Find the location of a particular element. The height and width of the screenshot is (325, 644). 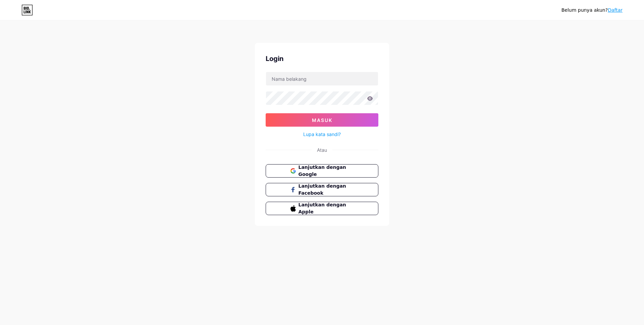

font: Belum punya akun? is located at coordinates (585, 10).